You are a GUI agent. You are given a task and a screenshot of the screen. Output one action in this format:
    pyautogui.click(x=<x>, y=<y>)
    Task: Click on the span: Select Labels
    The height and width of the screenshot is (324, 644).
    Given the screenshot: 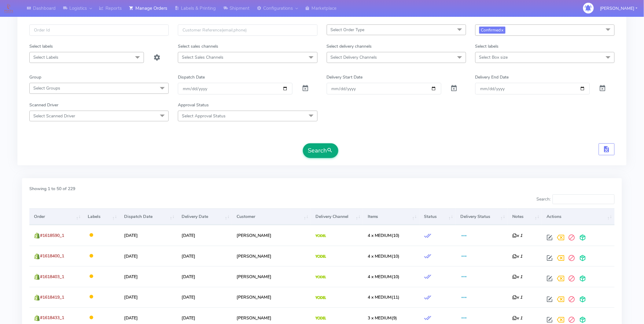 What is the action you would take?
    pyautogui.click(x=46, y=57)
    